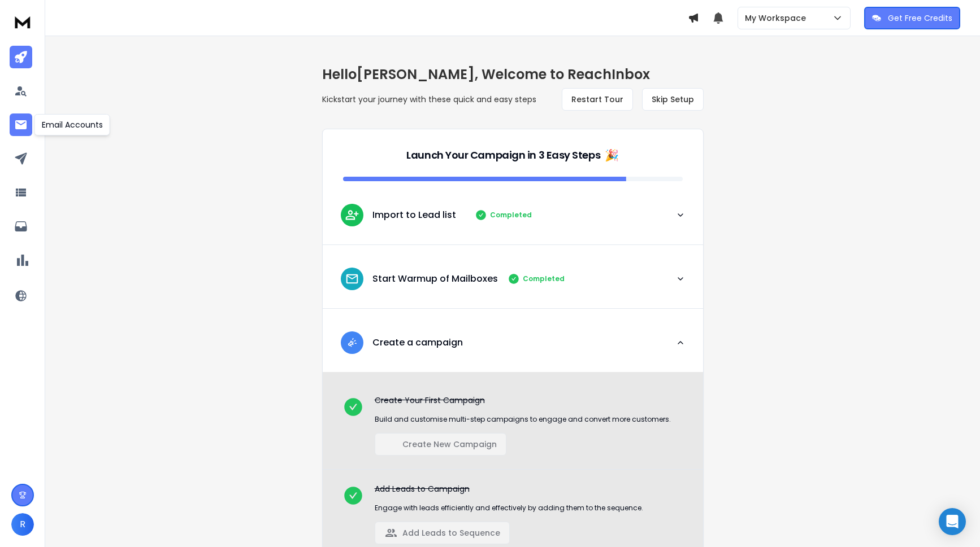 The image size is (980, 547). What do you see at coordinates (513, 220) in the screenshot?
I see `button: leadImport to Lead listCompleted` at bounding box center [513, 220].